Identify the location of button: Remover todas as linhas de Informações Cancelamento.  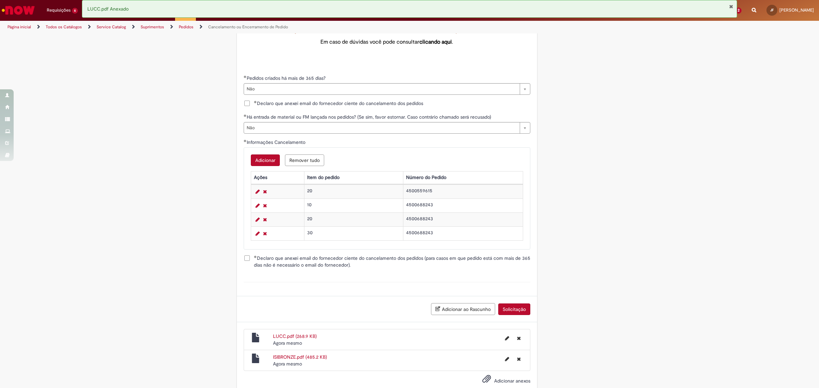
(304, 160).